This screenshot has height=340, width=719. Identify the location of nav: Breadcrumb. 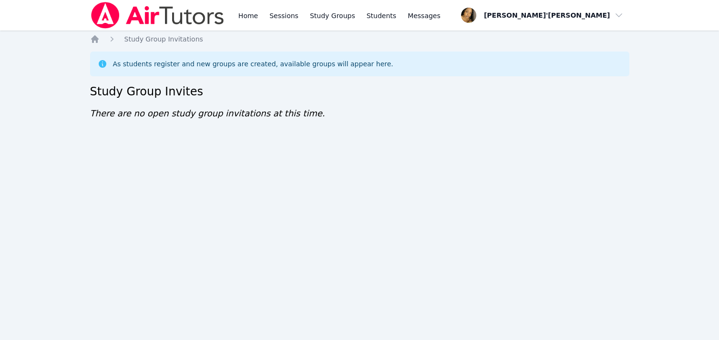
(360, 39).